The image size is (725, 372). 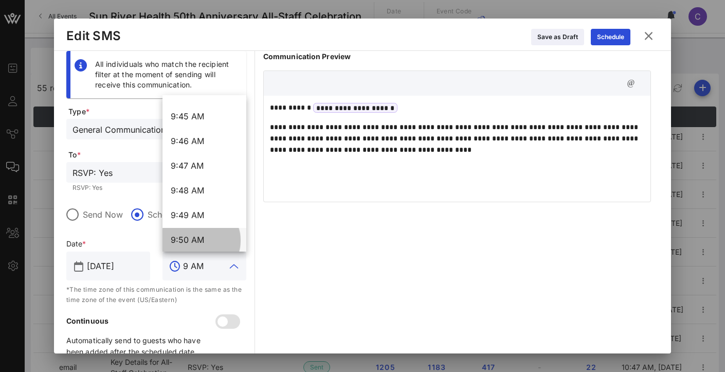 What do you see at coordinates (204, 116) in the screenshot?
I see `div: 9:45 AM` at bounding box center [204, 116].